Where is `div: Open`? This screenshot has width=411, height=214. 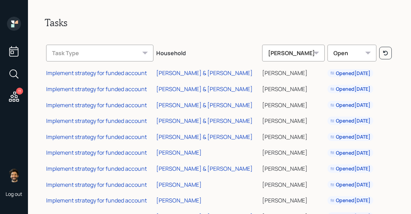
div: Open is located at coordinates (352, 53).